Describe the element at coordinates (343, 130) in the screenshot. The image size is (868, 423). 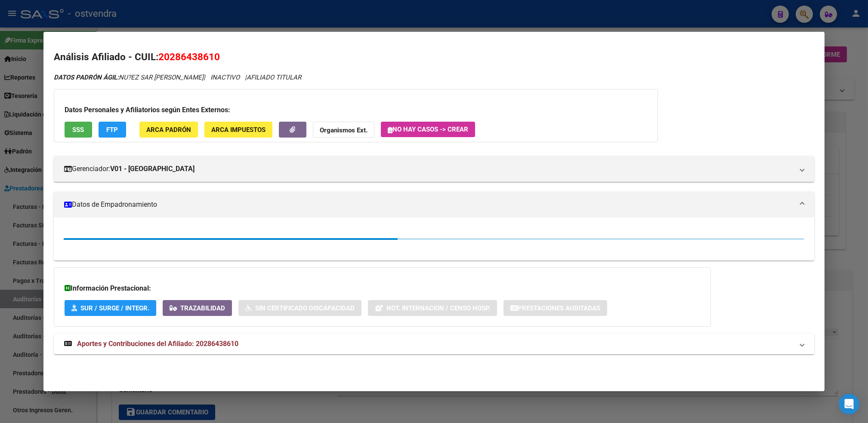
I see `strong: Organismos Ext.` at that location.